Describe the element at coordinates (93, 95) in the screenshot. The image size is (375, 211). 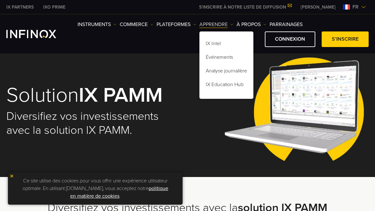
I see `h1: Solution` at that location.